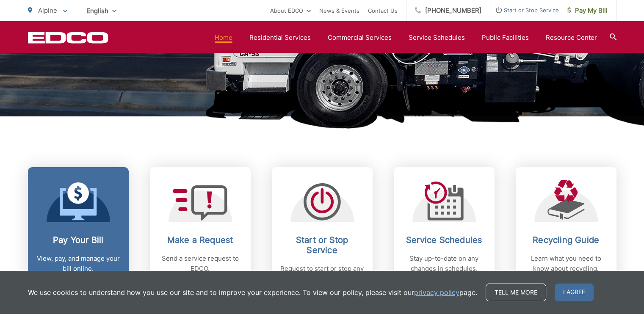 This screenshot has width=644, height=314. What do you see at coordinates (566, 232) in the screenshot?
I see `a: Recycling Guide Learn what you need to know about recycling.` at bounding box center [566, 232].